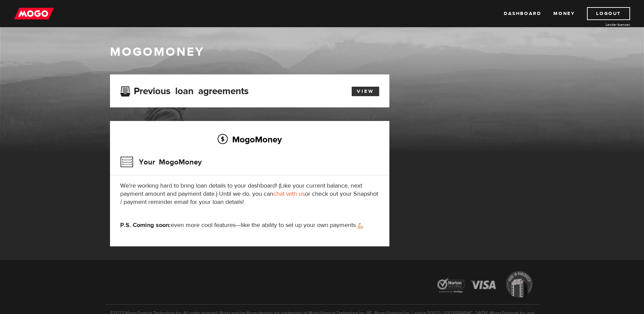 The image size is (644, 314). I want to click on strong: P.S. Coming soon:, so click(145, 225).